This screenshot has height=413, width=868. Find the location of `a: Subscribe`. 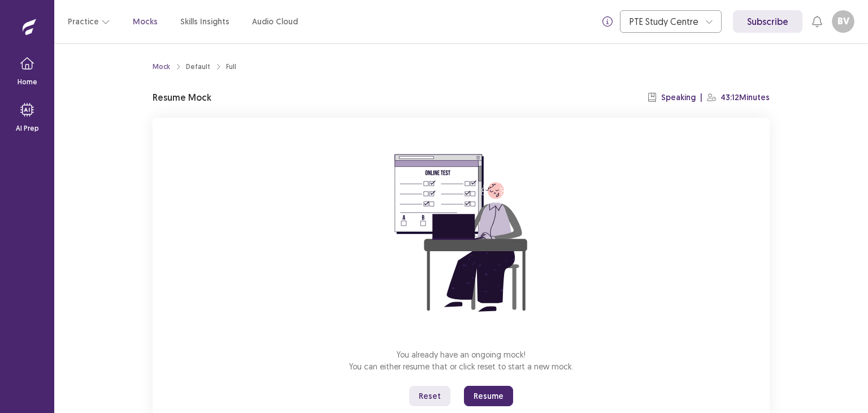

a: Subscribe is located at coordinates (767, 21).